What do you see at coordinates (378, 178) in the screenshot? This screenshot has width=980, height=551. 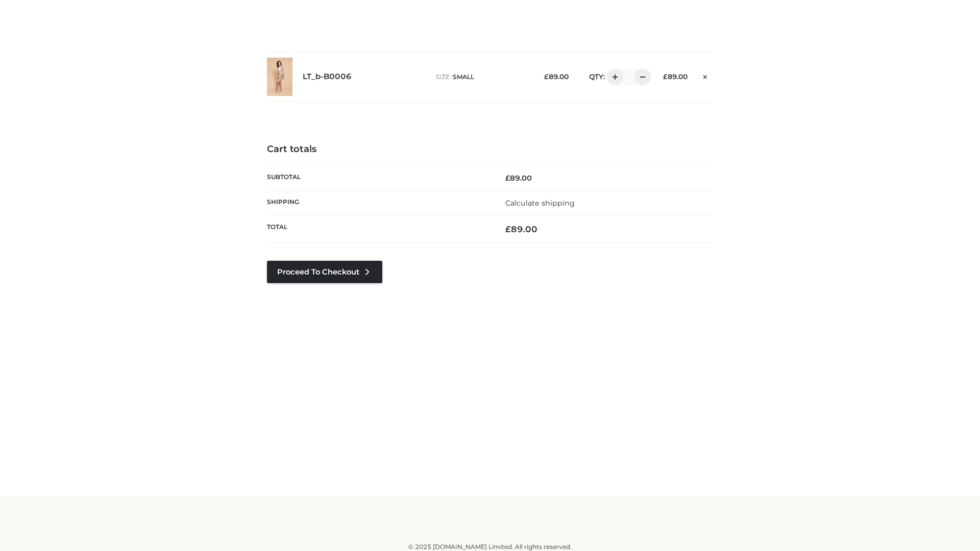 I see `th: Subtotal` at bounding box center [378, 178].